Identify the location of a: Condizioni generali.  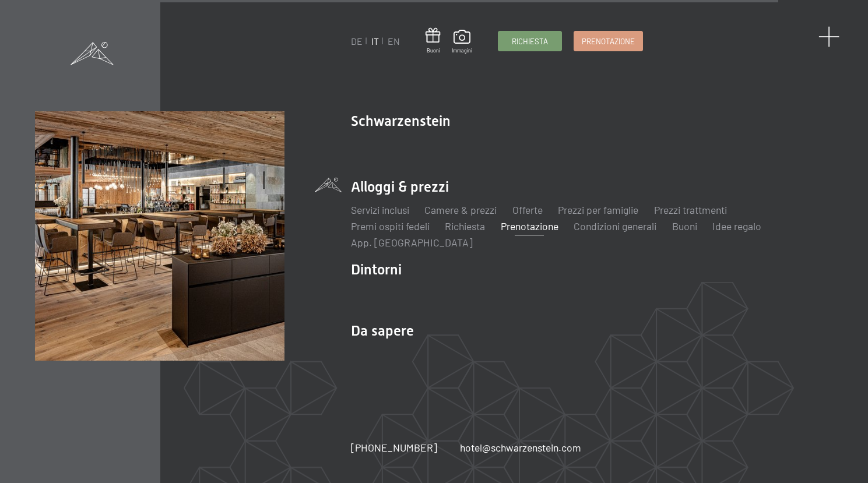
(615, 226).